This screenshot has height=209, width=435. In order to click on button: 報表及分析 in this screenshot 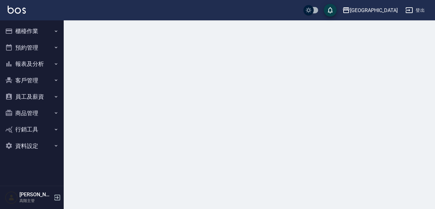, I will do `click(32, 64)`.